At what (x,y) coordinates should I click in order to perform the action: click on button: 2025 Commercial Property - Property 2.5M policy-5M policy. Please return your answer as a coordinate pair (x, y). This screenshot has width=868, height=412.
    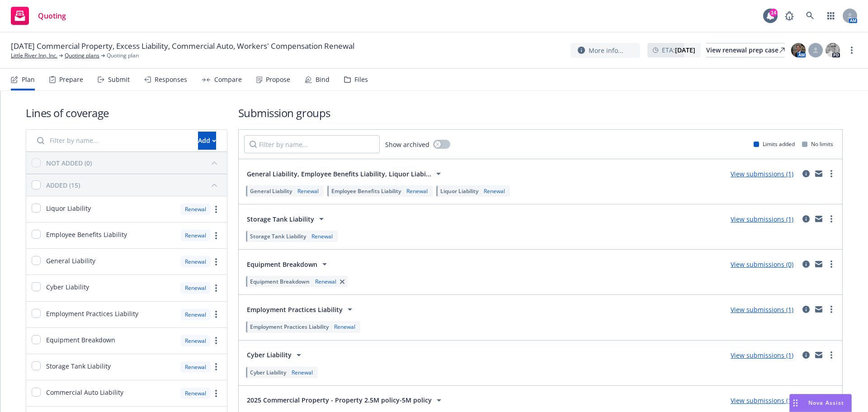
    Looking at the image, I should click on (346, 400).